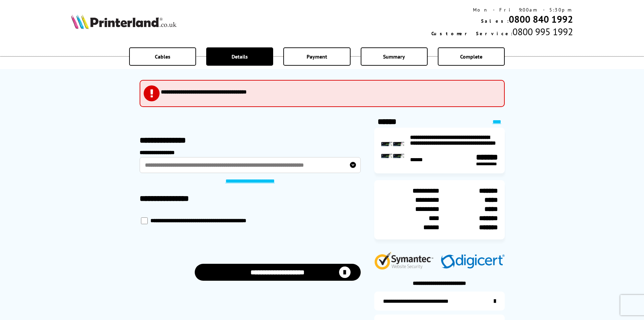 The height and width of the screenshot is (320, 644). I want to click on b: 0800 840 1992, so click(541, 19).